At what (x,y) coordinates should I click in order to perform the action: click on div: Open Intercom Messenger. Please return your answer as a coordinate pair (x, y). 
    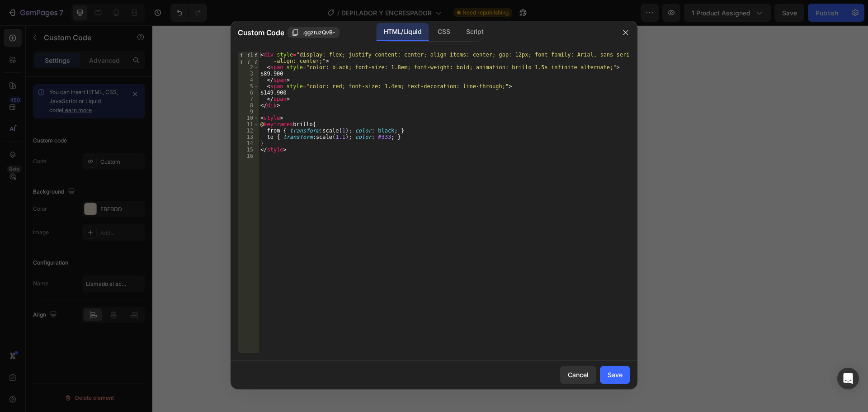
    Looking at the image, I should click on (848, 379).